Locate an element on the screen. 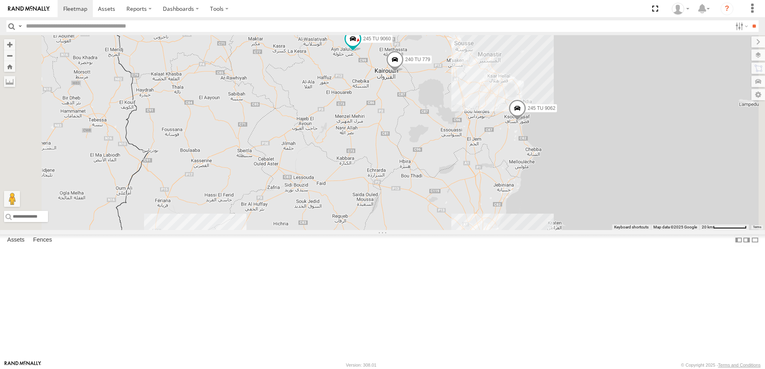 This screenshot has width=765, height=369. span: 245 TU 9062 is located at coordinates (541, 108).